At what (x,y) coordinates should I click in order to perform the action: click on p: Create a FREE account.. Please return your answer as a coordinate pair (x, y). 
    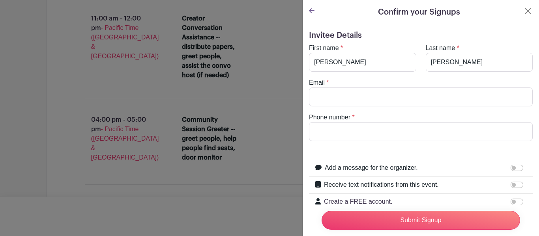
    Looking at the image, I should click on (416, 202).